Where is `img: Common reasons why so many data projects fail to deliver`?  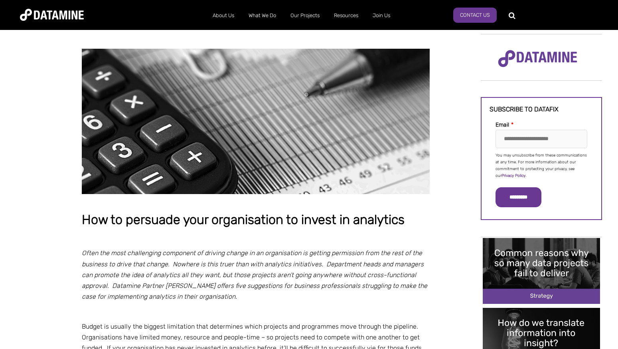
img: Common reasons why so many data projects fail to deliver is located at coordinates (541, 270).